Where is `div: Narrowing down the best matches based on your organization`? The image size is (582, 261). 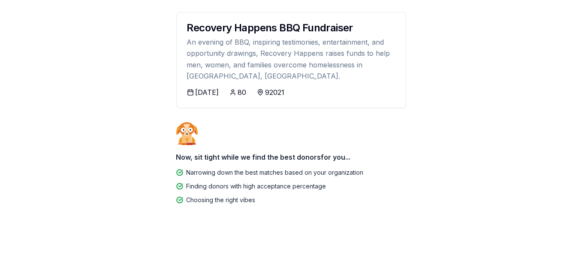 div: Narrowing down the best matches based on your organization is located at coordinates (275, 172).